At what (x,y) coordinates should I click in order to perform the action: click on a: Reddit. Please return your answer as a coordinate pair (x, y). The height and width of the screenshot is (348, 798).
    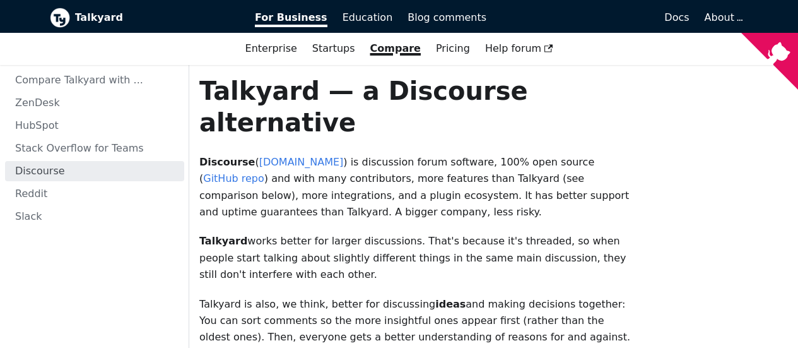
    Looking at the image, I should click on (95, 194).